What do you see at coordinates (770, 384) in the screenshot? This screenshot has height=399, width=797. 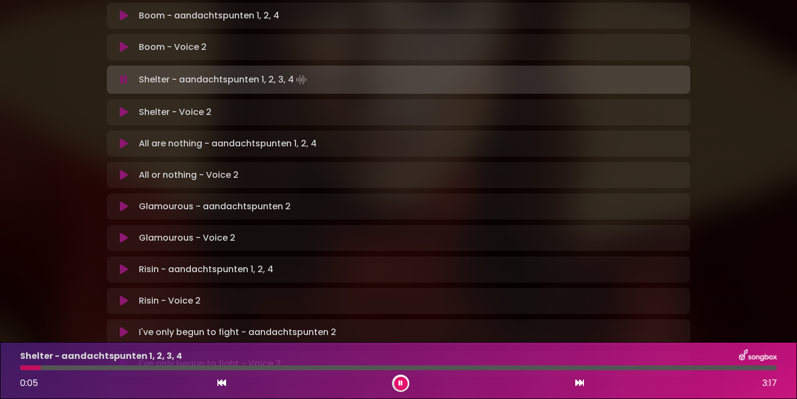 I see `span: 3:17` at bounding box center [770, 384].